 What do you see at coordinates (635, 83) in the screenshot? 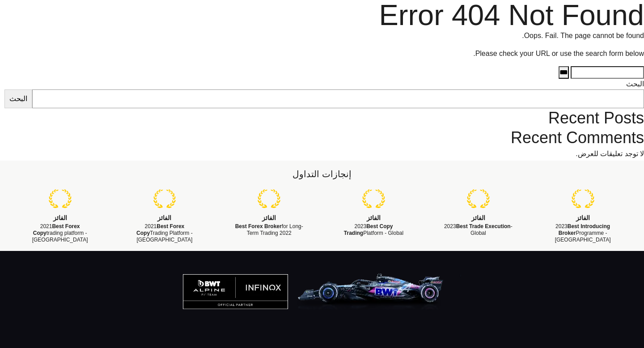
I see `label: البحث` at bounding box center [635, 83].